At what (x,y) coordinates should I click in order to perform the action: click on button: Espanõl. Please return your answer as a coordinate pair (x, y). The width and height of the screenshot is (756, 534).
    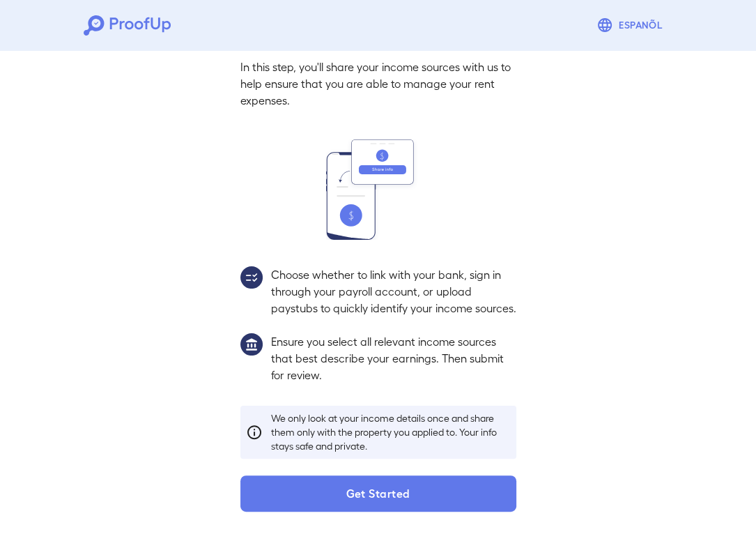
    Looking at the image, I should click on (631, 25).